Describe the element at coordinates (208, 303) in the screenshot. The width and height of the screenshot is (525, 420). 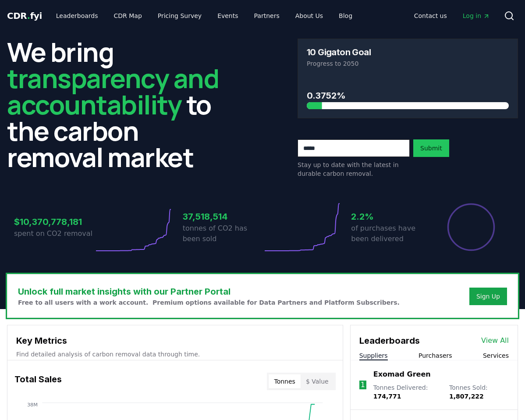
I see `p: Free to all users with a work account. Premium options available for Data Partners and Platform S...` at that location.